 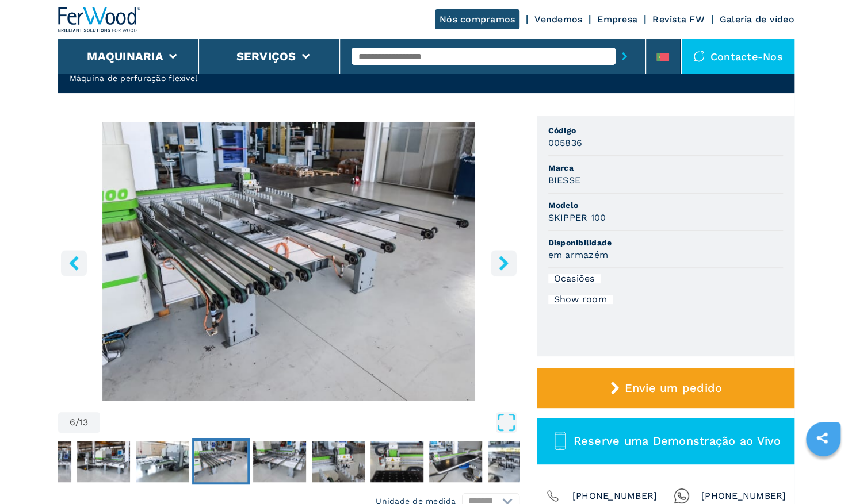 I want to click on a: Vendemos, so click(x=558, y=19).